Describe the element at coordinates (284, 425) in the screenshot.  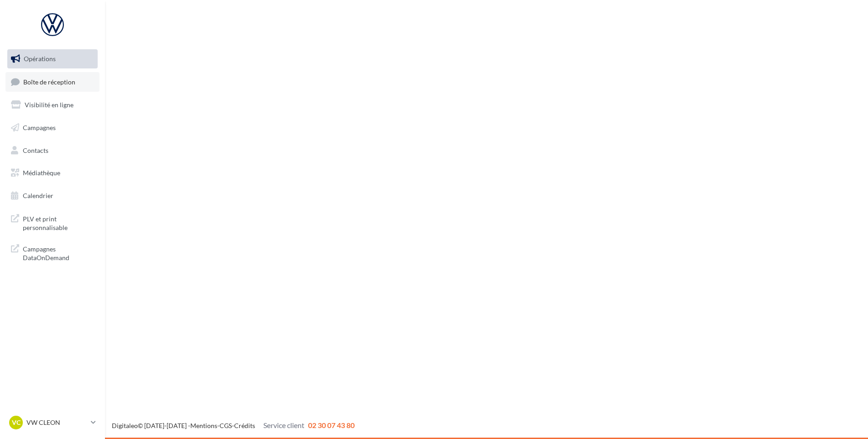
I see `span: Service client` at that location.